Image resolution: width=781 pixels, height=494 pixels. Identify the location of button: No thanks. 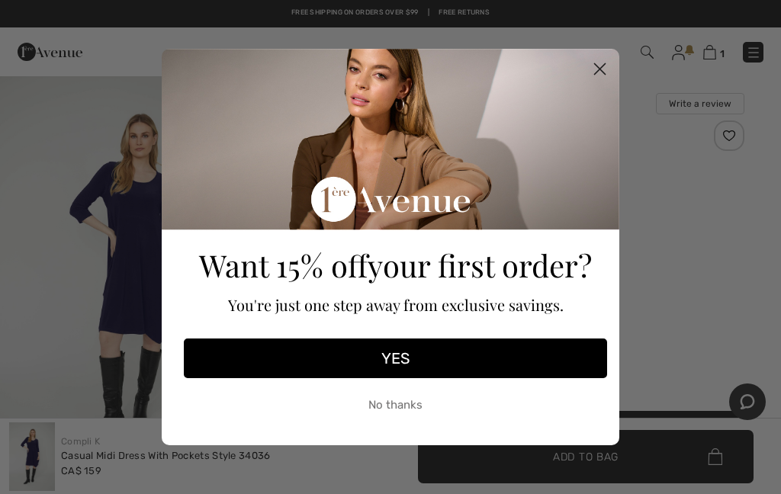
(395, 405).